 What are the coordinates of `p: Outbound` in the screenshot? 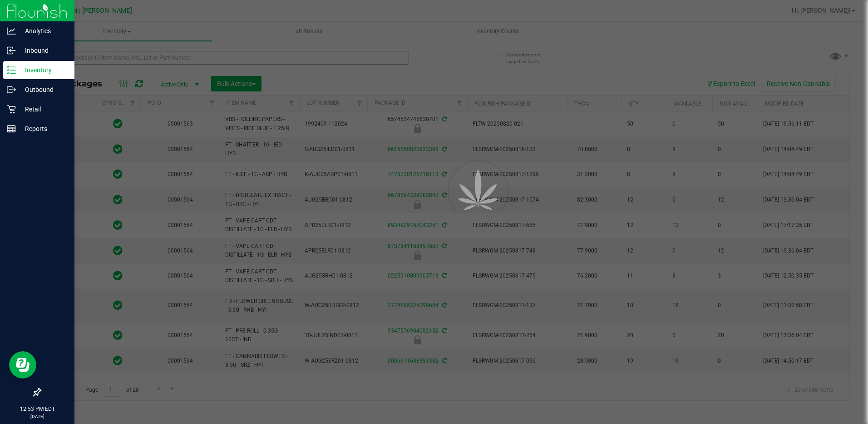 It's located at (43, 89).